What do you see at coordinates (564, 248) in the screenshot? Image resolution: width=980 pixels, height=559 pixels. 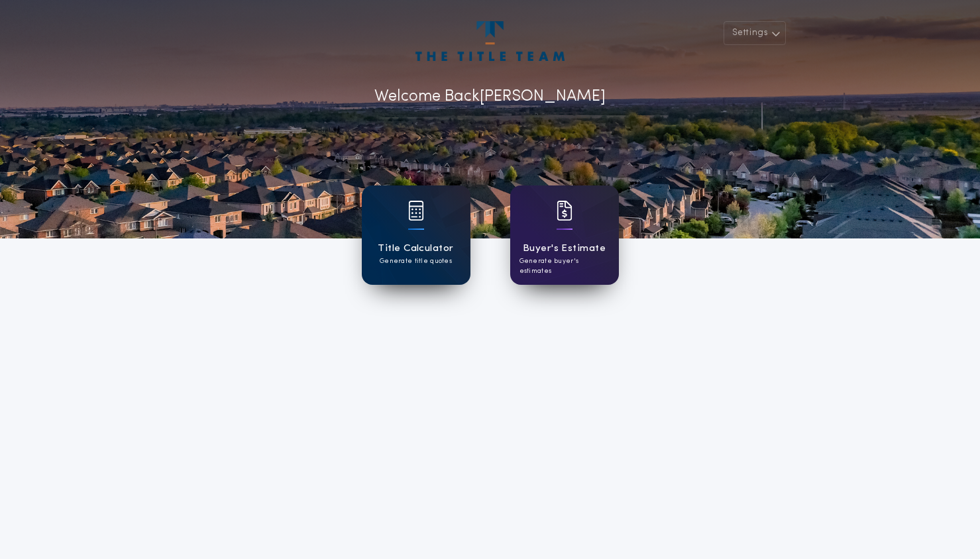 I see `h1: Buyer's Estimate` at bounding box center [564, 248].